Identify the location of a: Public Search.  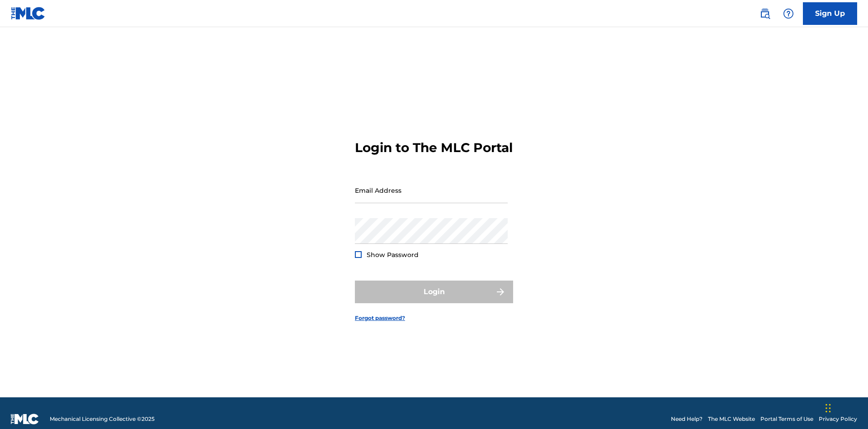
(765, 13).